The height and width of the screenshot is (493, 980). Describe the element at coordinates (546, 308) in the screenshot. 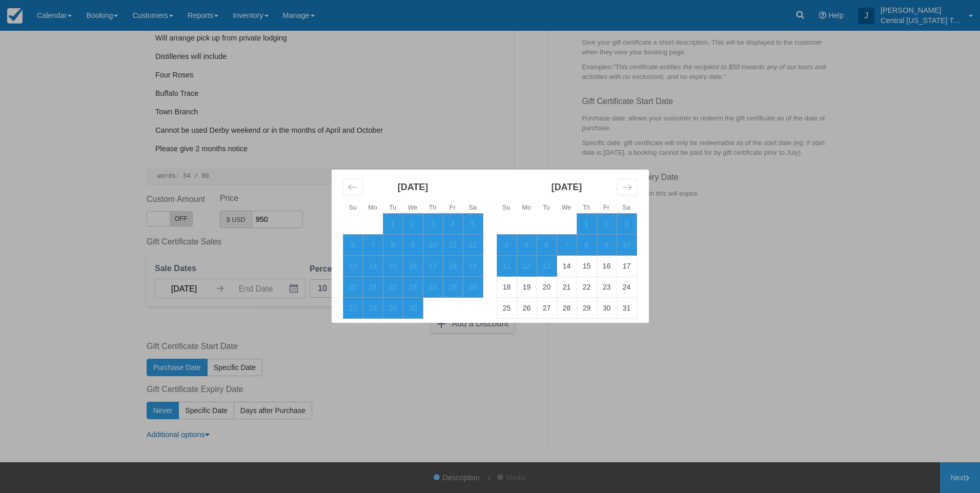

I see `td: Choose Tuesday, October 27, 2026 as your check-out date. It’s available.` at that location.